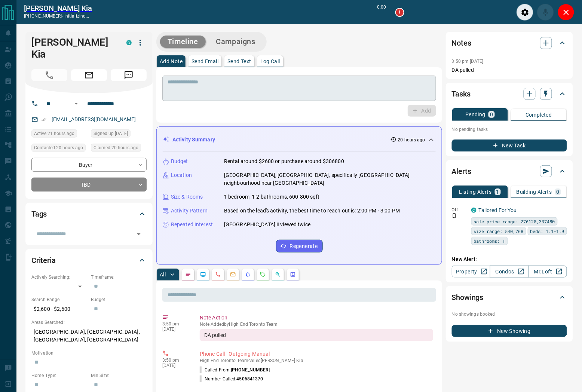  What do you see at coordinates (248, 275) in the screenshot?
I see `svg: Listing Alerts` at bounding box center [248, 275].